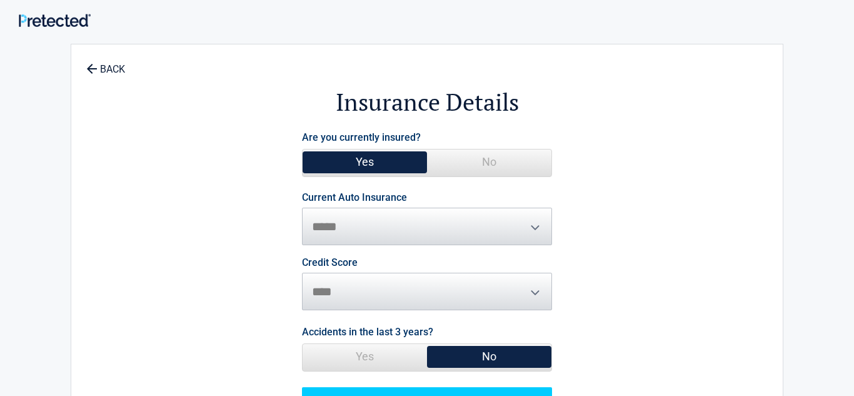 Image resolution: width=854 pixels, height=396 pixels. I want to click on label: Are you currently insured?, so click(361, 137).